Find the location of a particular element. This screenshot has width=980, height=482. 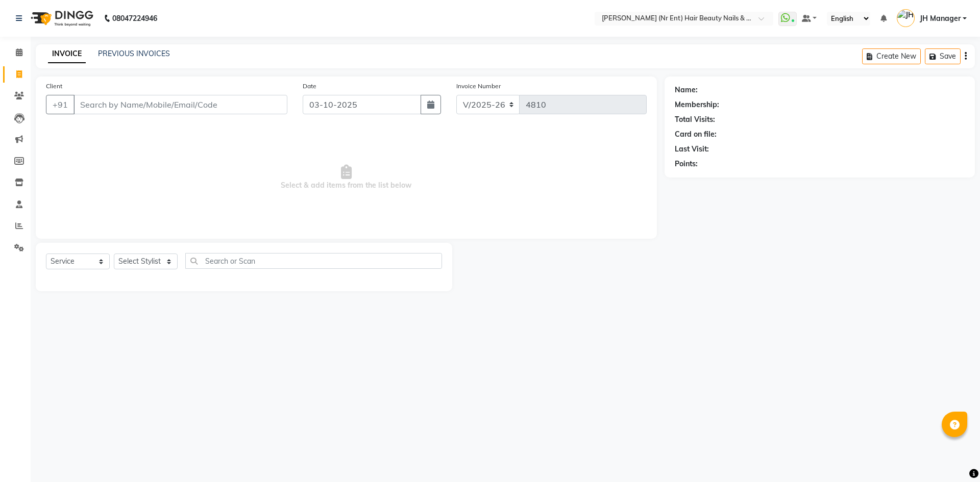

button: Create New is located at coordinates (891, 56).